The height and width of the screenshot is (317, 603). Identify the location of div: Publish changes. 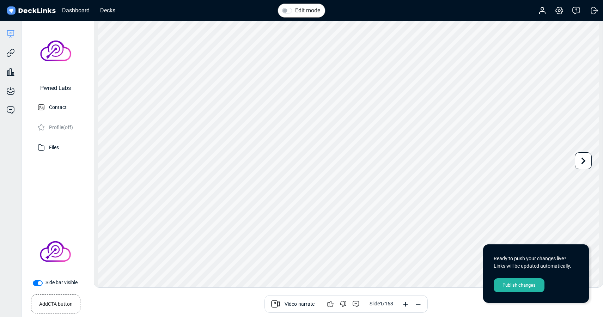
(519, 285).